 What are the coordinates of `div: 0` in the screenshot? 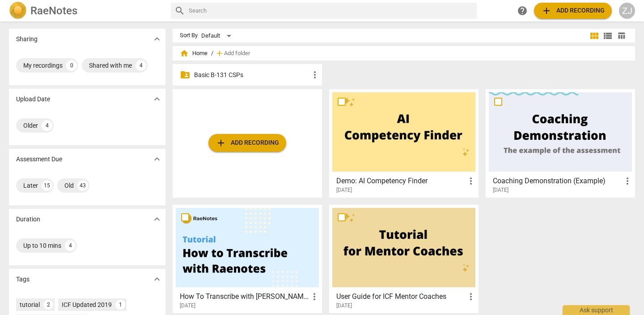 It's located at (72, 66).